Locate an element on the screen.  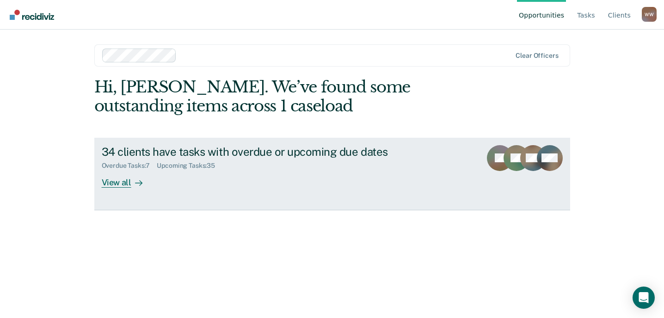
div: Clear officers is located at coordinates (536, 55).